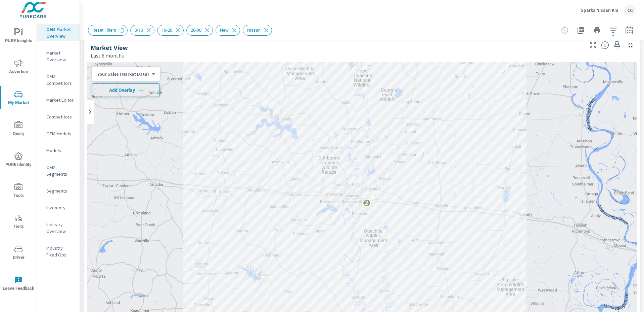  Describe the element at coordinates (366, 202) in the screenshot. I see `p: 2` at that location.